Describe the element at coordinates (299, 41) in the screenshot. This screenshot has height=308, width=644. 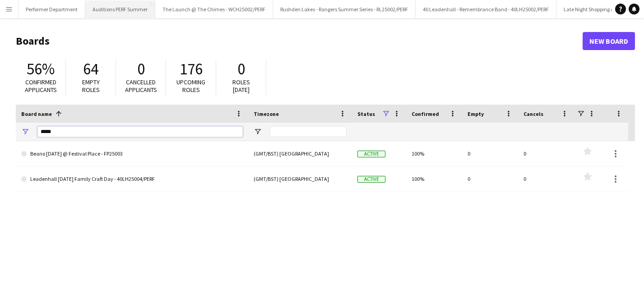
I see `h1: Boards` at that location.